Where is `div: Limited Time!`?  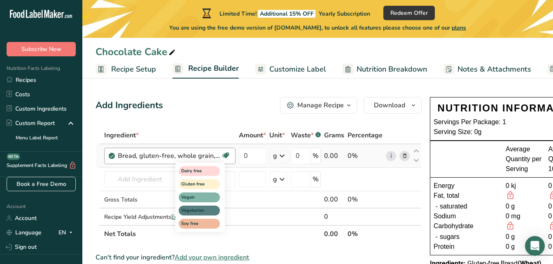
div: Limited Time! is located at coordinates (285, 13).